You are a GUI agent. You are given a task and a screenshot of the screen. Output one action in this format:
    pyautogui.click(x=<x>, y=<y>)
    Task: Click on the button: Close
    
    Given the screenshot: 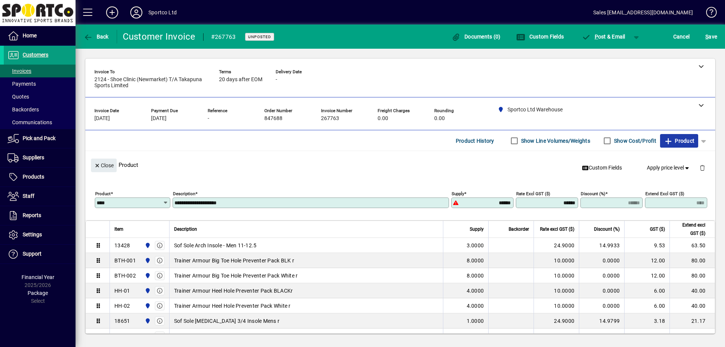 What is the action you would take?
    pyautogui.click(x=104, y=165)
    